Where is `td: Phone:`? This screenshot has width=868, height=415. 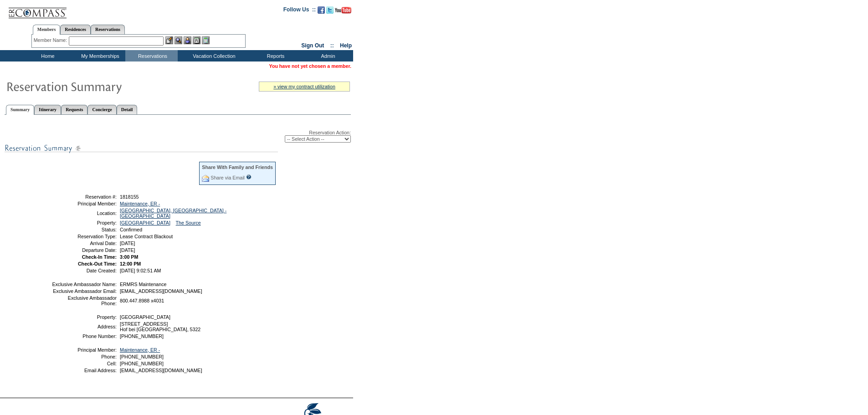 td: Phone: is located at coordinates (84, 356).